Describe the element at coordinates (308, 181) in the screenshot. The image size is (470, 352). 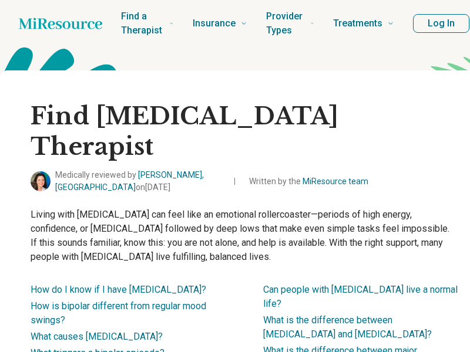
I see `span: Written by the` at that location.